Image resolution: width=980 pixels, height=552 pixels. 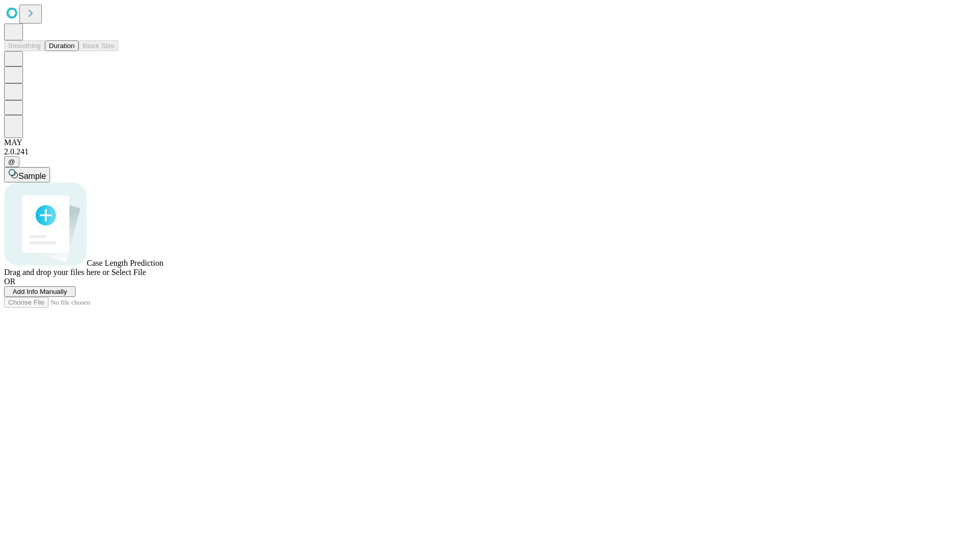 What do you see at coordinates (32, 176) in the screenshot?
I see `span: Sample` at bounding box center [32, 176].